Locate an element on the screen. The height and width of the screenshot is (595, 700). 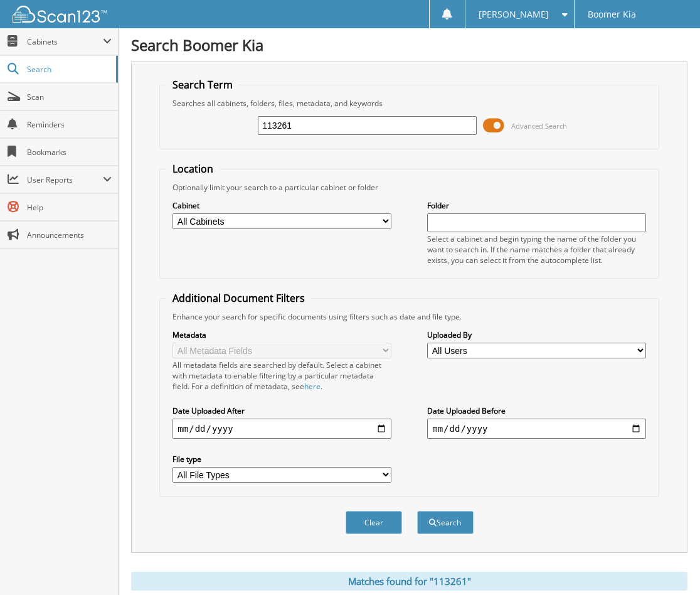
span: Scan is located at coordinates (69, 97).